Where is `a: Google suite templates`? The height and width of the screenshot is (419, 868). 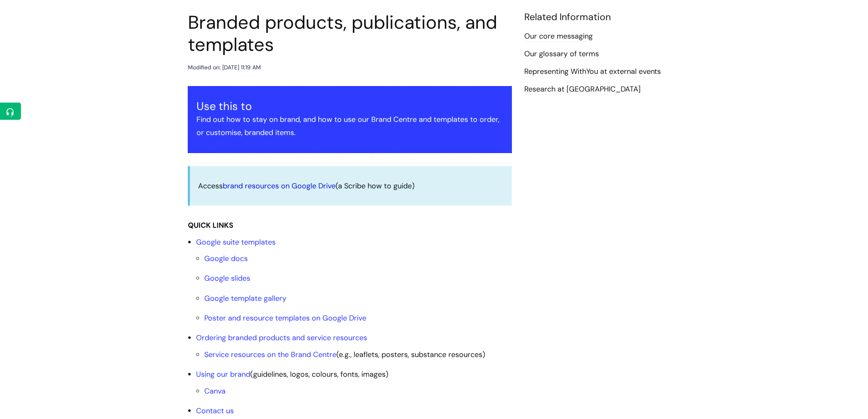
a: Google suite templates is located at coordinates (236, 242).